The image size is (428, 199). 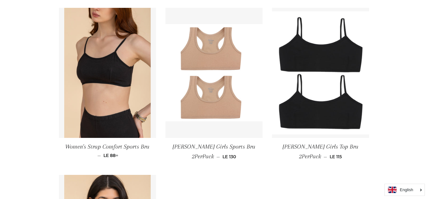 What do you see at coordinates (111, 156) in the screenshot?
I see `span: LE 88` at bounding box center [111, 156].